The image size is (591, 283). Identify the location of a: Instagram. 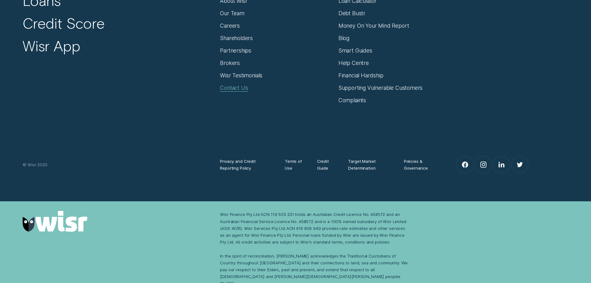
(483, 164).